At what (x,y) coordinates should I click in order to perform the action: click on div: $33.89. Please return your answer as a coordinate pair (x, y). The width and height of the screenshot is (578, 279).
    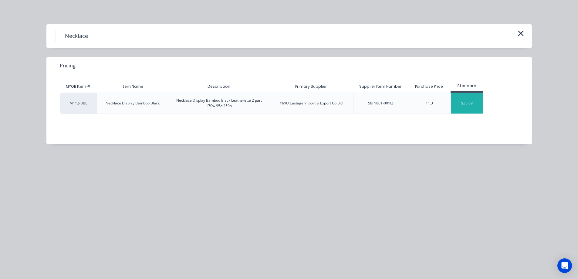
    Looking at the image, I should click on (467, 103).